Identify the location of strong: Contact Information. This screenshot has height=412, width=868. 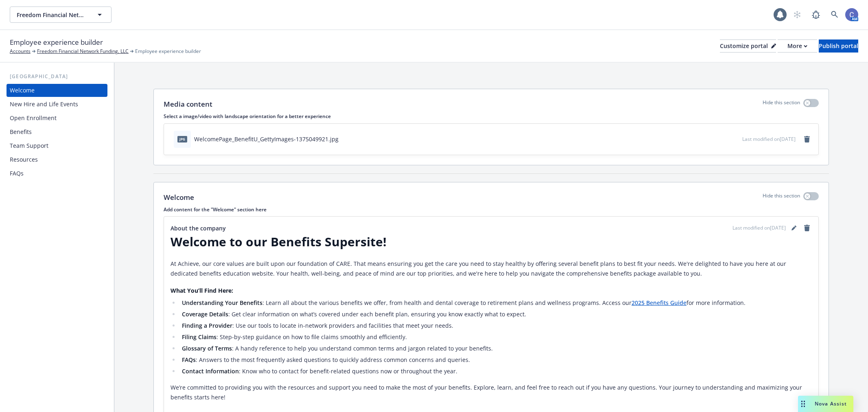
(211, 371).